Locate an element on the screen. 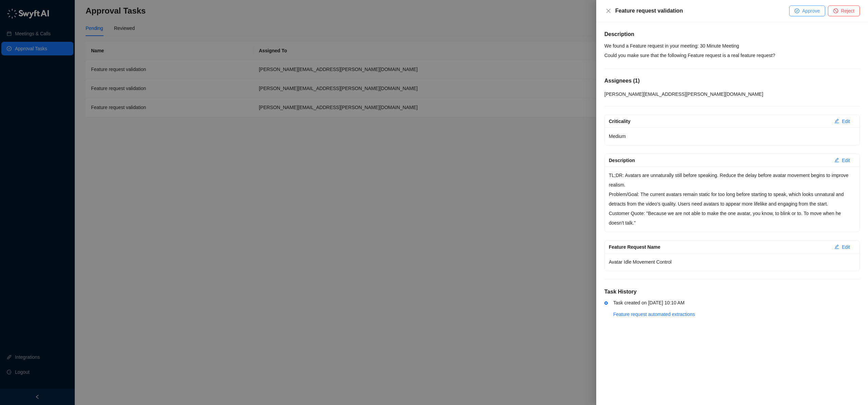  a: Feature request automated extractions is located at coordinates (654, 314).